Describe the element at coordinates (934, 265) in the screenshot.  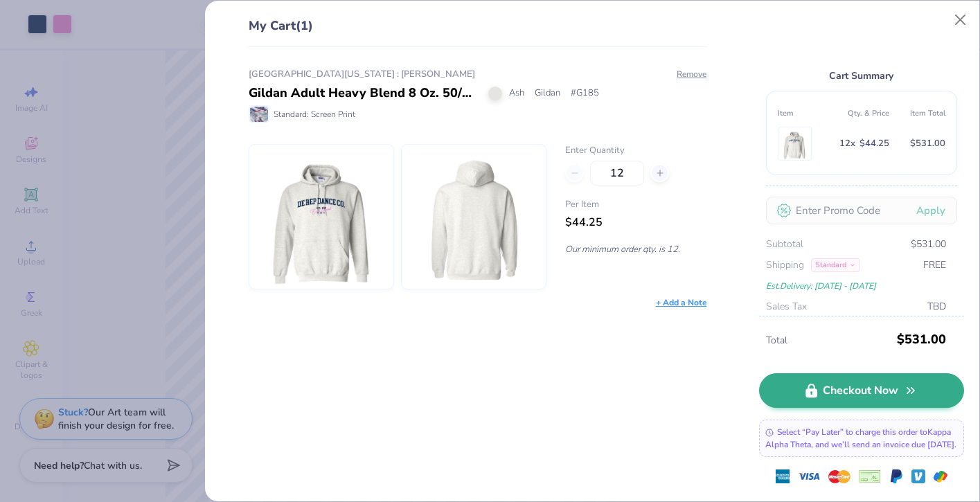
I see `span: FREE` at that location.